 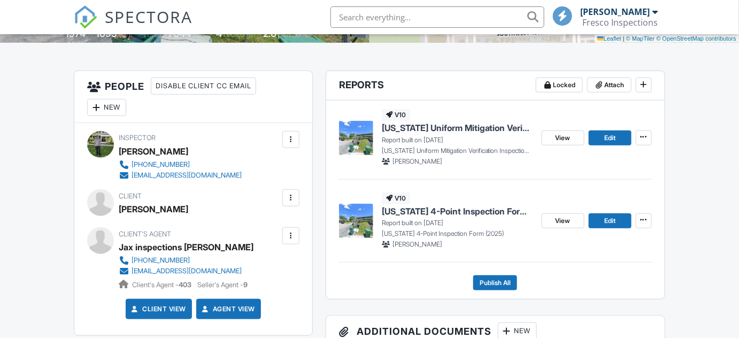 I want to click on a: © OpenStreetMap contributors, so click(x=697, y=39).